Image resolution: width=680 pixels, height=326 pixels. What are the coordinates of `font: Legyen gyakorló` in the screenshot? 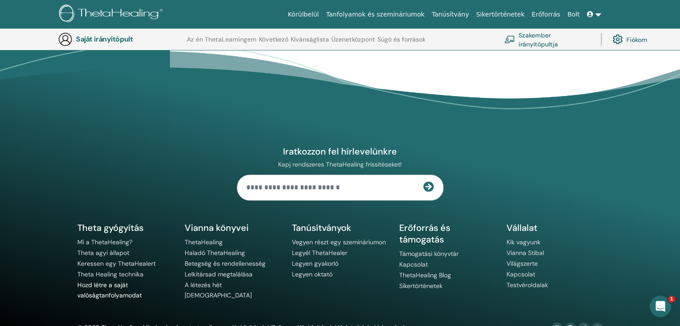 It's located at (315, 264).